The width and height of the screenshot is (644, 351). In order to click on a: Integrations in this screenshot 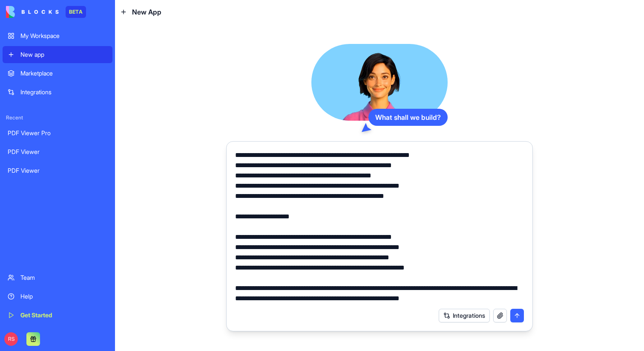, I will do `click(57, 92)`.